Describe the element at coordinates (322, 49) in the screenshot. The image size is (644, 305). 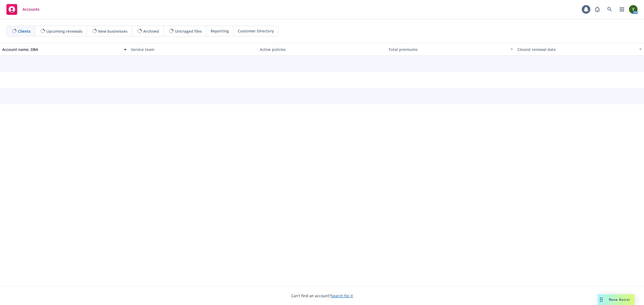
I see `div: Active policies` at that location.